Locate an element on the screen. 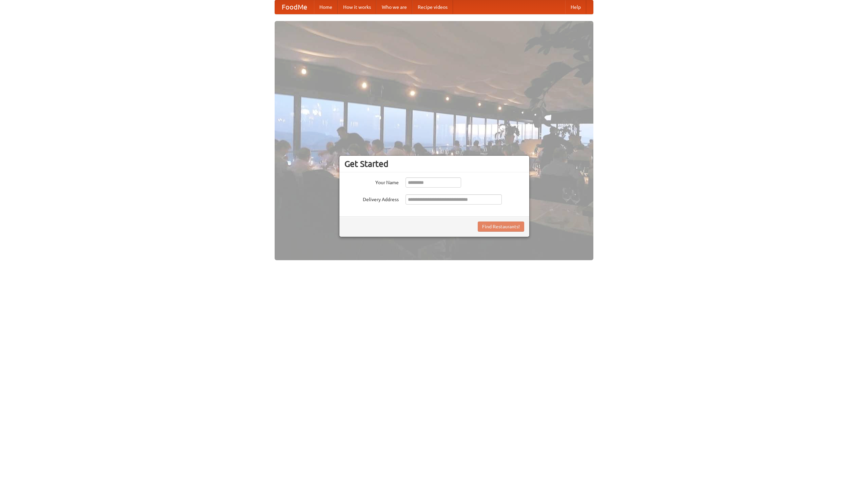 This screenshot has width=868, height=480. button: Find Restaurants! is located at coordinates (501, 226).